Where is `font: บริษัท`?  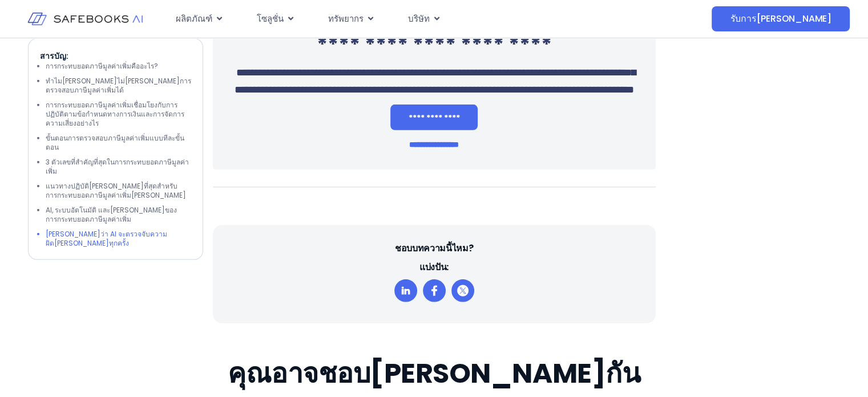
font: บริษัท is located at coordinates (419, 18).